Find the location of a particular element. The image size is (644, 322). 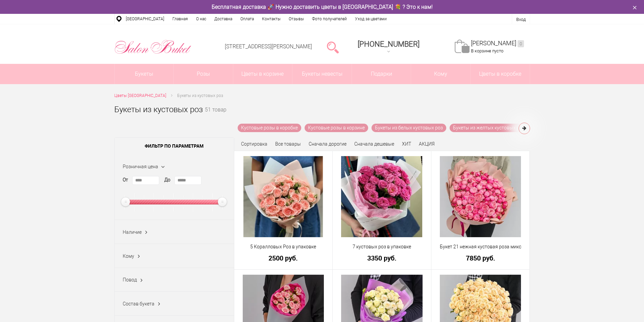

a: Цветы в коробке is located at coordinates (500, 74).